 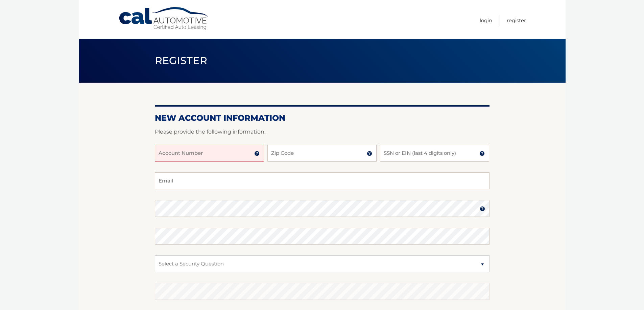 I want to click on a: Login, so click(x=486, y=20).